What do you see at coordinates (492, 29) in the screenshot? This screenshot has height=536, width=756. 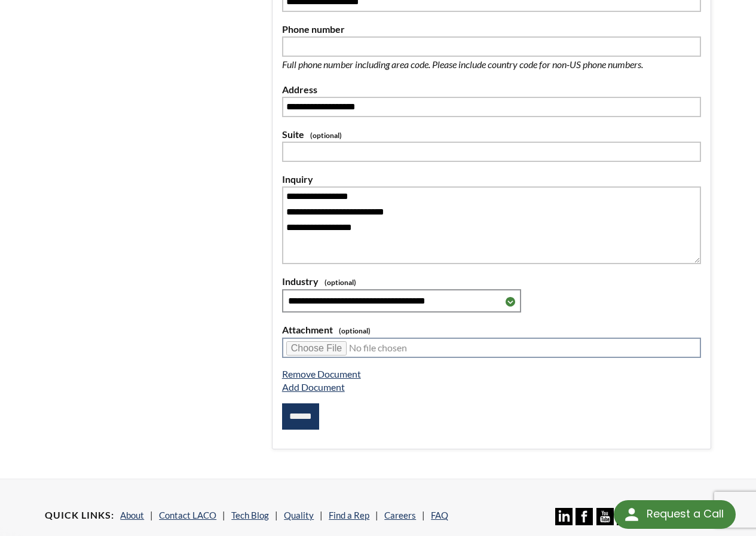 I see `label: Phone number` at bounding box center [492, 29].